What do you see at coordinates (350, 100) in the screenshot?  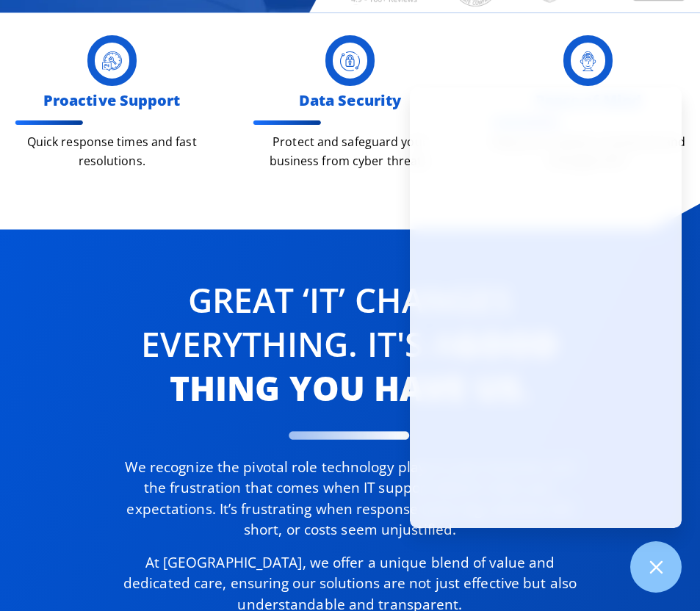 I see `h2: Data Security` at bounding box center [350, 100].